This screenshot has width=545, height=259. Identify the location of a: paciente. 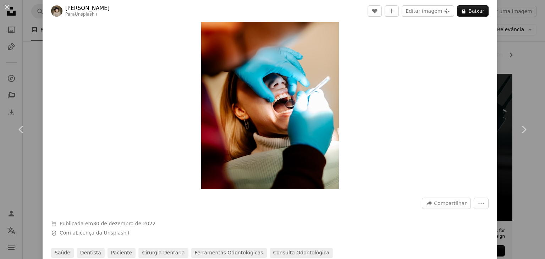
(122, 253).